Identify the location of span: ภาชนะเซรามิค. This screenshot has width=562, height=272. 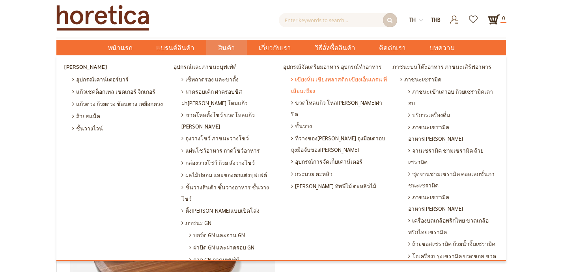
(421, 79).